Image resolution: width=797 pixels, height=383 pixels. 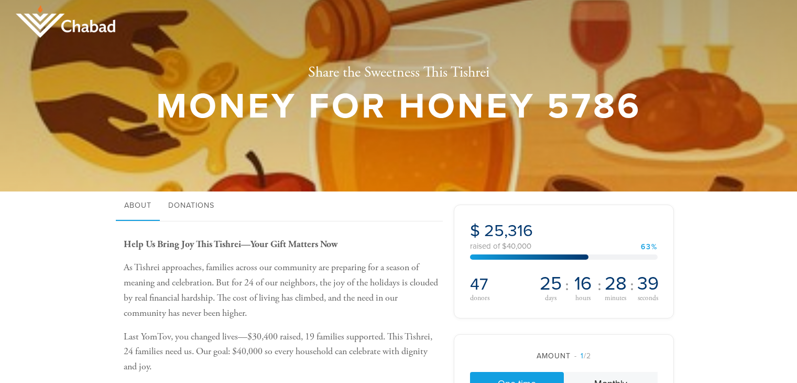 What do you see at coordinates (502, 298) in the screenshot?
I see `div: donors` at bounding box center [502, 298].